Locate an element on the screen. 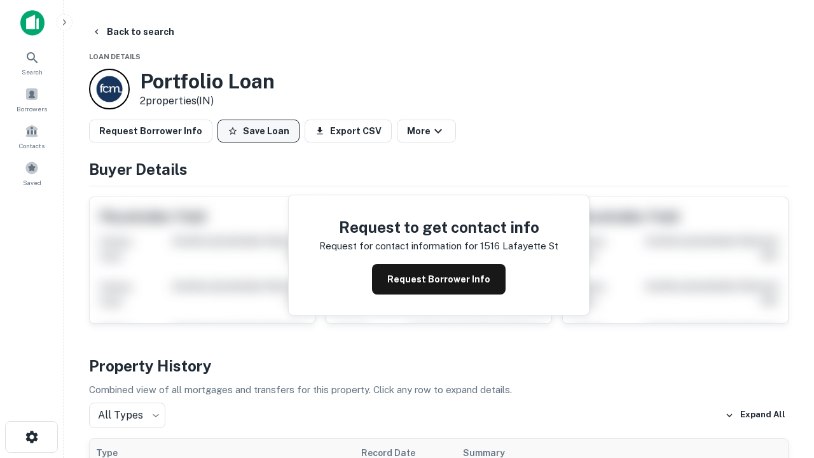  button: Save Loan is located at coordinates (258, 131).